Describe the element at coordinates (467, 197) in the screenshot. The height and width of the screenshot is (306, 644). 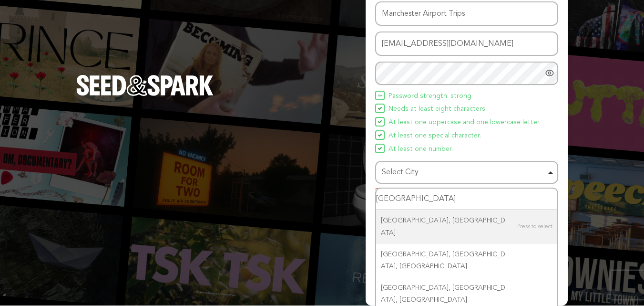
I see `p: Please enter your city and select the closest result from the list.` at that location.